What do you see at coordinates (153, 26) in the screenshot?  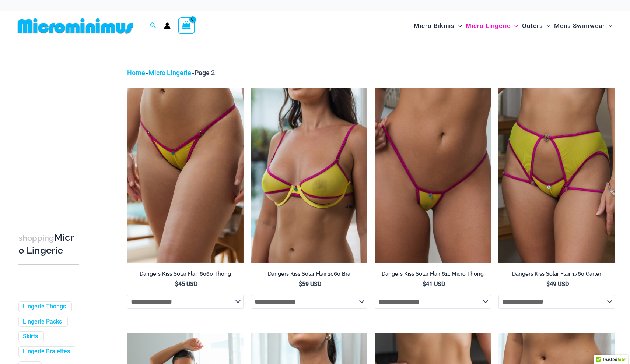 I see `a: Search icon link` at bounding box center [153, 26].